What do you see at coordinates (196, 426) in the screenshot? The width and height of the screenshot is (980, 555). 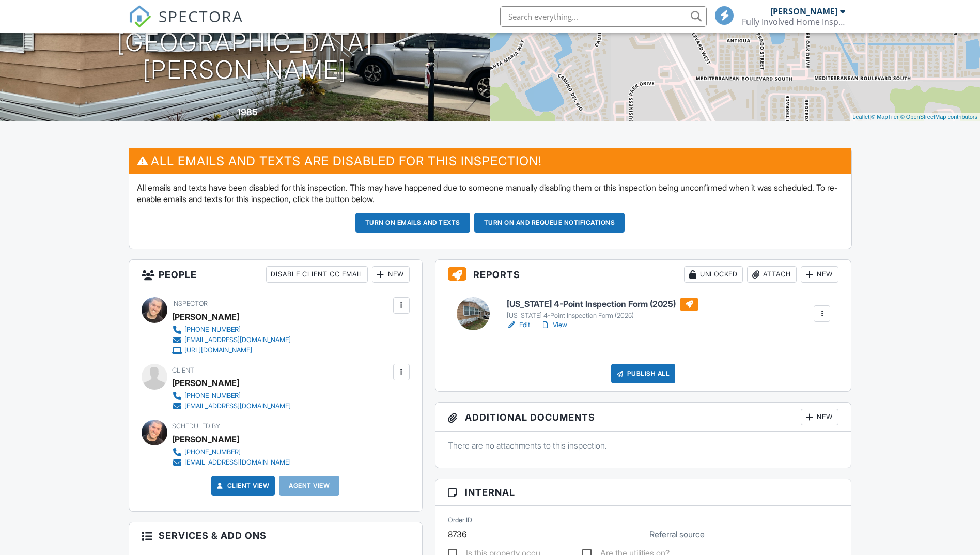 I see `span: Scheduled By` at bounding box center [196, 426].